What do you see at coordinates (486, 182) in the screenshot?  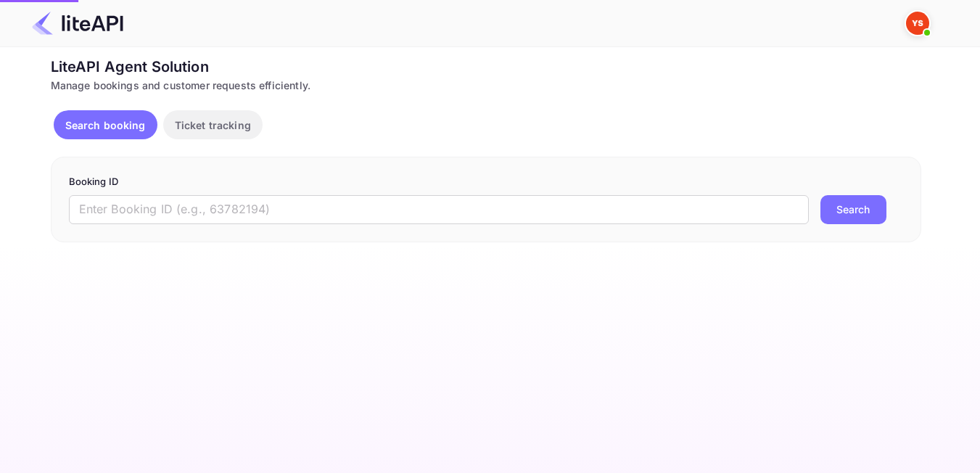 I see `p: Booking ID` at bounding box center [486, 182].